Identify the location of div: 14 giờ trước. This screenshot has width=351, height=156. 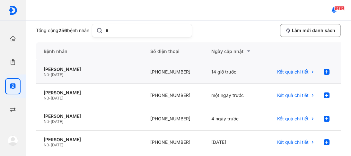
(234, 72).